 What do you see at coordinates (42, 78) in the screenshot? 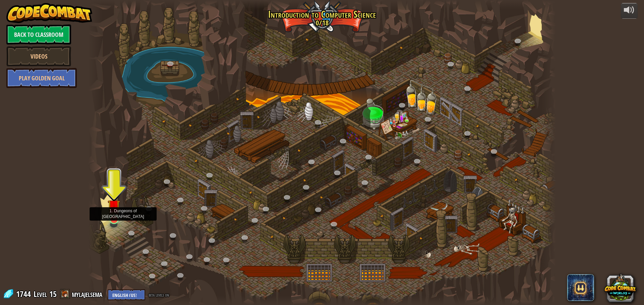
I see `a: Play Golden Goal` at bounding box center [42, 78].